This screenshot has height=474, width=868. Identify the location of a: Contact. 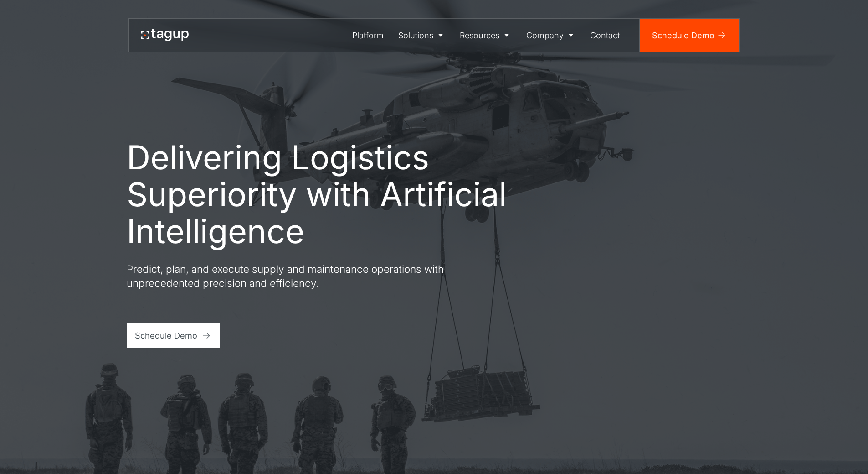
(605, 35).